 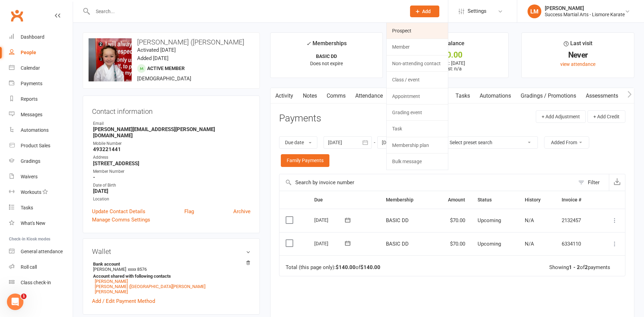 What do you see at coordinates (41, 146) in the screenshot?
I see `a: Product Sales` at bounding box center [41, 146].